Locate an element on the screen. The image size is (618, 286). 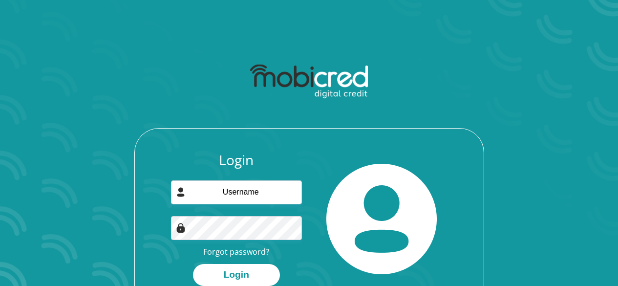
img: mobicred logo is located at coordinates (309, 82).